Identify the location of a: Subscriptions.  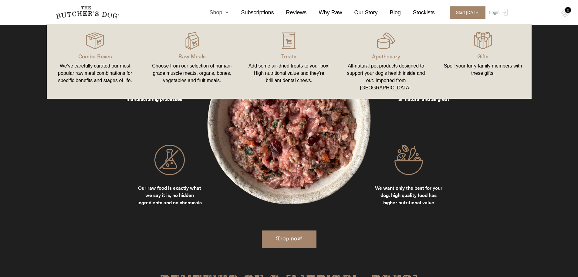
(251, 12).